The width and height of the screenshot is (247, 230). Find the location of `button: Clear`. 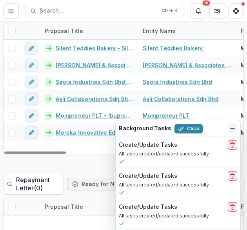

button: Clear is located at coordinates (189, 129).